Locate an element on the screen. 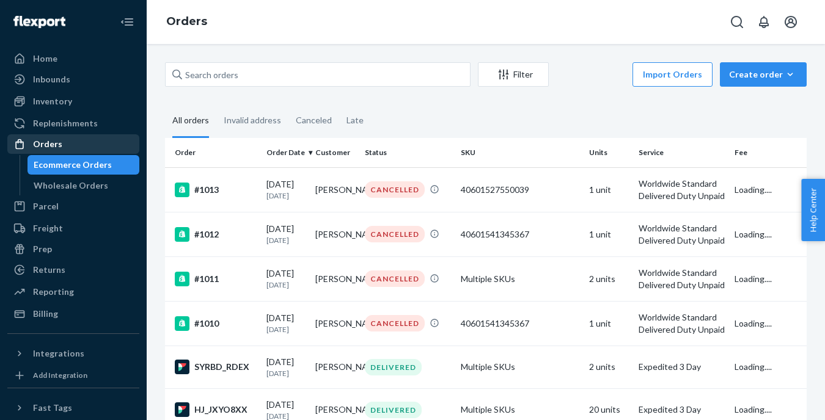 This screenshot has height=420, width=825. div: Inbounds is located at coordinates (51, 79).